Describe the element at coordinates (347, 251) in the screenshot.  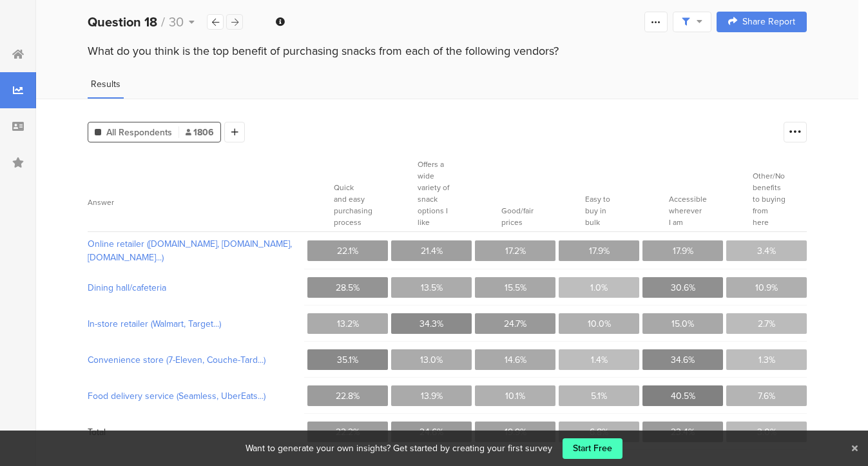
I see `span: 22.1%` at that location.